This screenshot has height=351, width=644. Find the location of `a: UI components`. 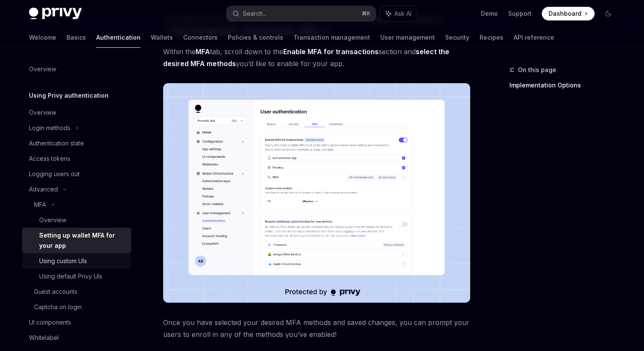

a: UI components is located at coordinates (77, 322).